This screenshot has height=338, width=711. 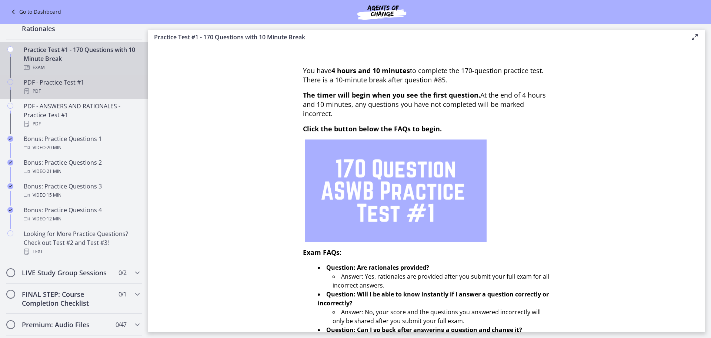 I want to click on div: Bonus: Practice Questions 2, so click(x=82, y=167).